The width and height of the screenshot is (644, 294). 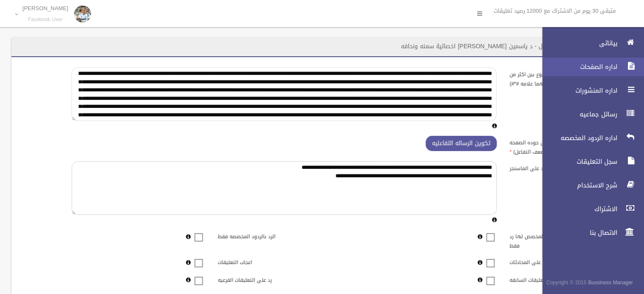 I want to click on a: الاتصال بنا, so click(x=589, y=233).